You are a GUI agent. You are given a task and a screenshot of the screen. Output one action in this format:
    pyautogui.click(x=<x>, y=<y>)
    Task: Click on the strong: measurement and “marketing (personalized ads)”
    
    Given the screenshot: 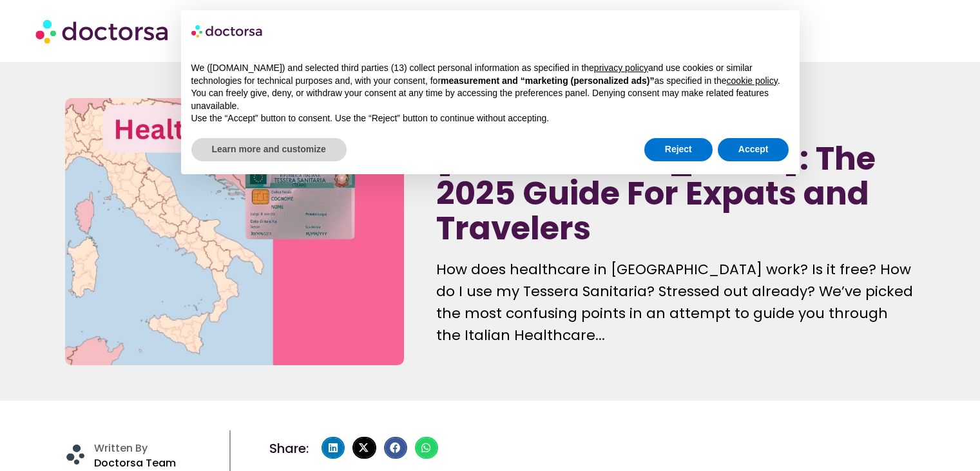 What is the action you would take?
    pyautogui.click(x=547, y=81)
    